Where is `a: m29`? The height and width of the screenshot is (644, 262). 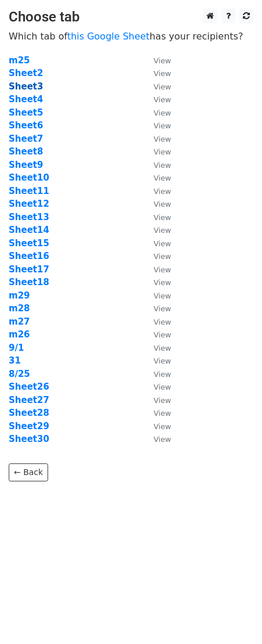 a: m29 is located at coordinates (19, 296).